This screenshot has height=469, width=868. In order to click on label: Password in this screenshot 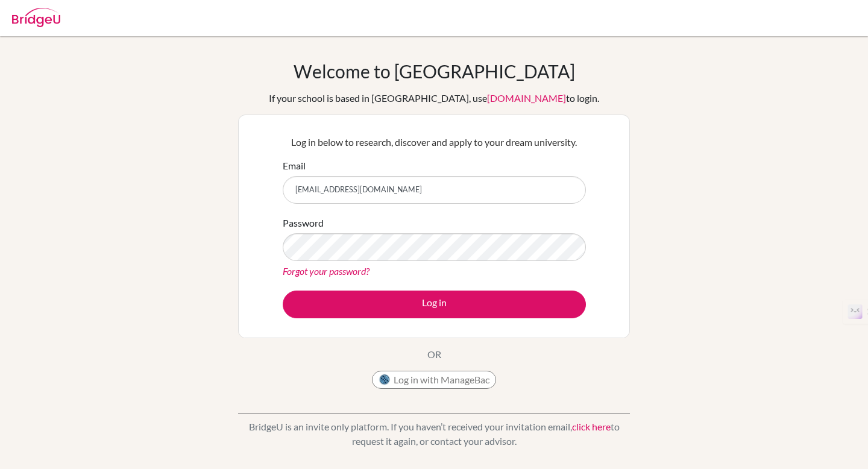, I will do `click(303, 223)`.